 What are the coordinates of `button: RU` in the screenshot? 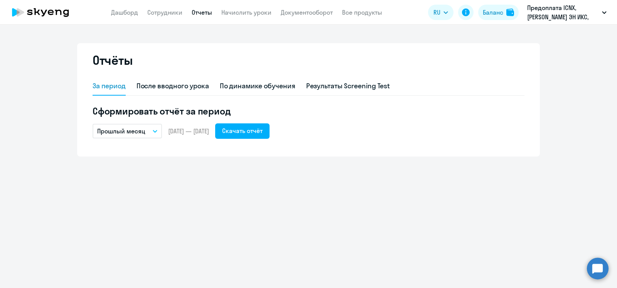 It's located at (441, 12).